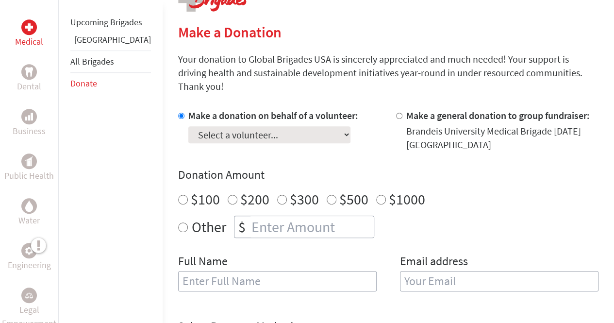 The height and width of the screenshot is (323, 614). Describe the element at coordinates (29, 34) in the screenshot. I see `a: MedicalMedical` at that location.